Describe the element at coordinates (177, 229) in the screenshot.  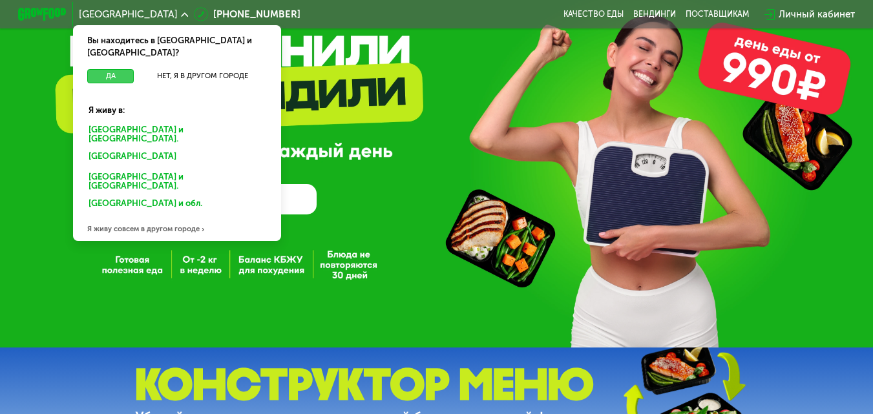
I see `div: Я живу совсем в другом городе` at that location.